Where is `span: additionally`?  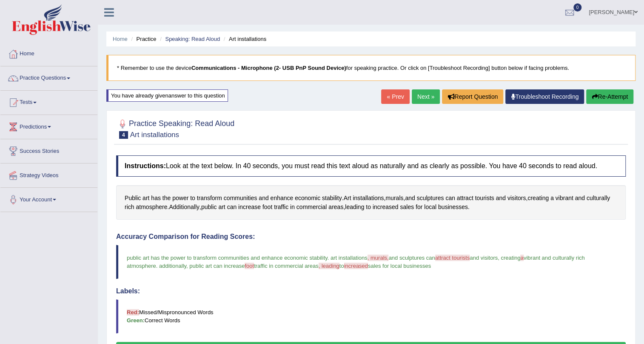 span: additionally is located at coordinates (173, 266).